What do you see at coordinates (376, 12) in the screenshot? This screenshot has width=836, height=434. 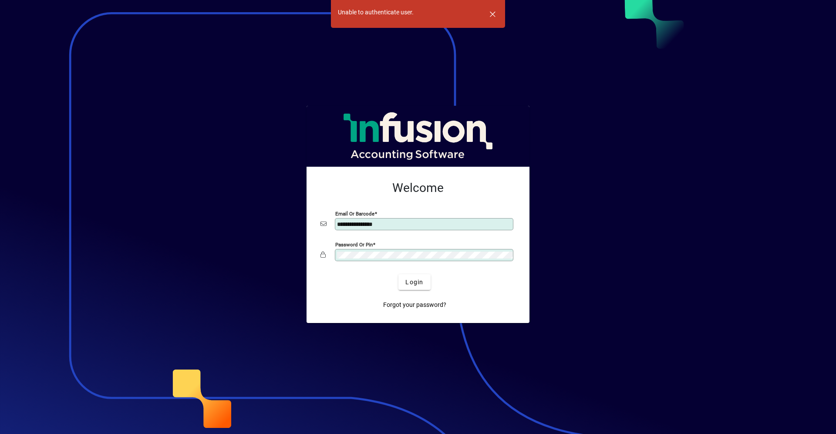 I see `div: Unable to authenticate user.` at bounding box center [376, 12].